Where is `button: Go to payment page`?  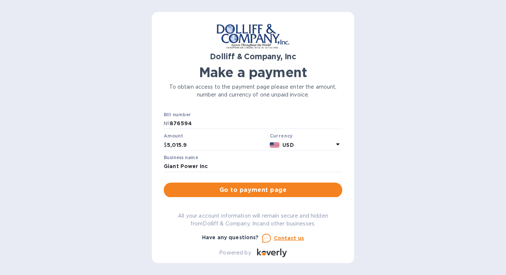
button: Go to payment page is located at coordinates (253, 190).